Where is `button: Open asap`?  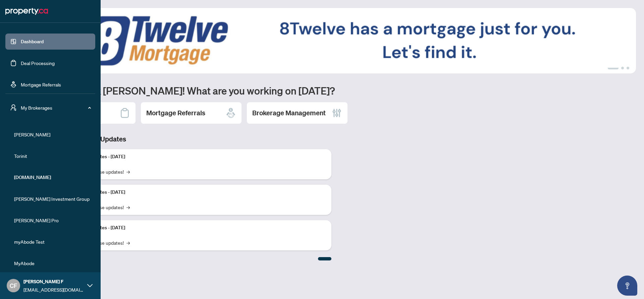
button: Open asap is located at coordinates (627, 285).